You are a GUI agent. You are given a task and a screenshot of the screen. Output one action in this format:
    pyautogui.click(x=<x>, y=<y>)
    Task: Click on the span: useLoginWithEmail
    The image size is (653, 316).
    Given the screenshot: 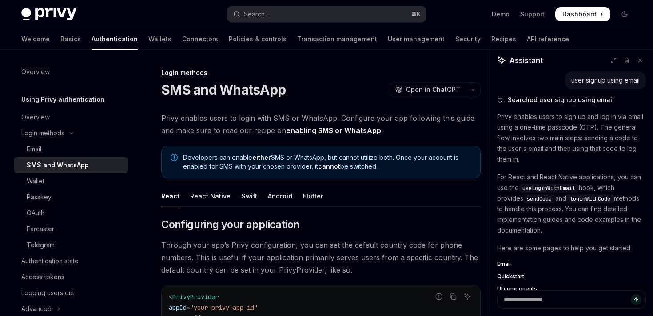 What is the action you would take?
    pyautogui.click(x=548, y=188)
    